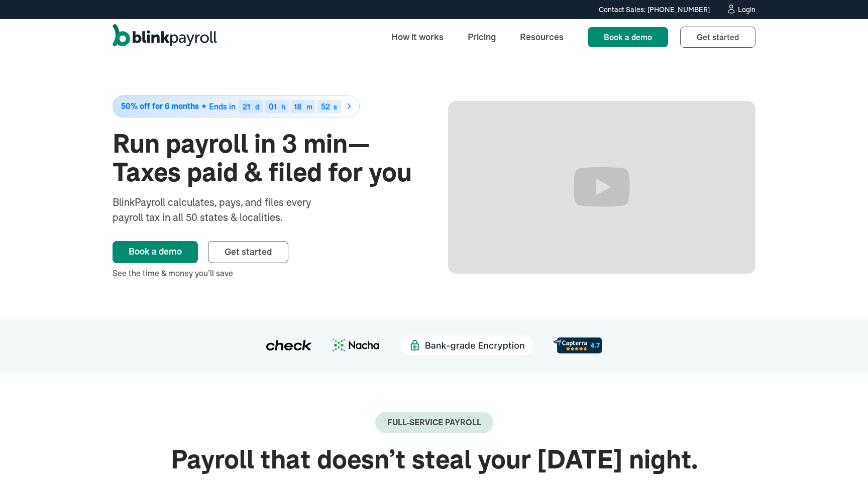  What do you see at coordinates (297, 106) in the screenshot?
I see `span: 18` at bounding box center [297, 106].